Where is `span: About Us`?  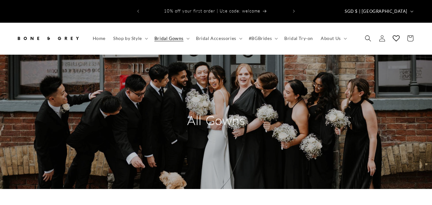 span: About Us is located at coordinates (331, 38).